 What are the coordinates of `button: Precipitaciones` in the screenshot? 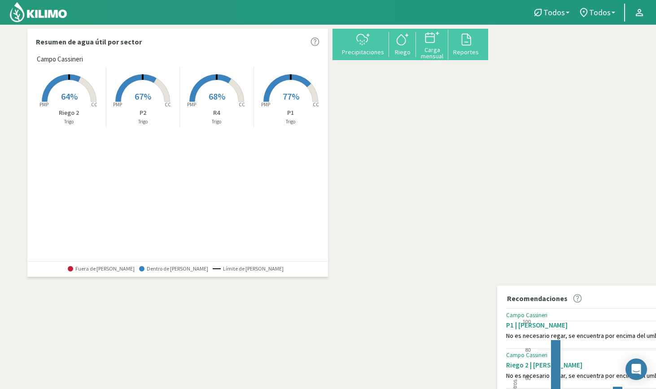 It's located at (363, 44).